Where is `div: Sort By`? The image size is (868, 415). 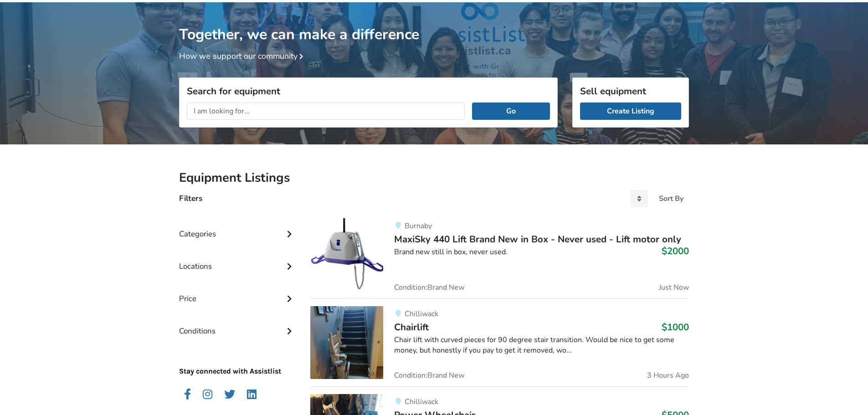
div: Sort By is located at coordinates (671, 199).